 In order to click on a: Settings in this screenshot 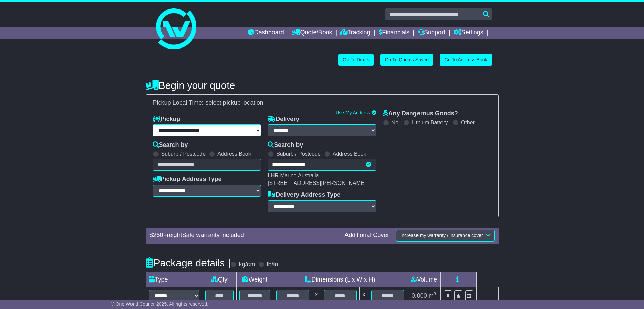, I will do `click(469, 32)`.